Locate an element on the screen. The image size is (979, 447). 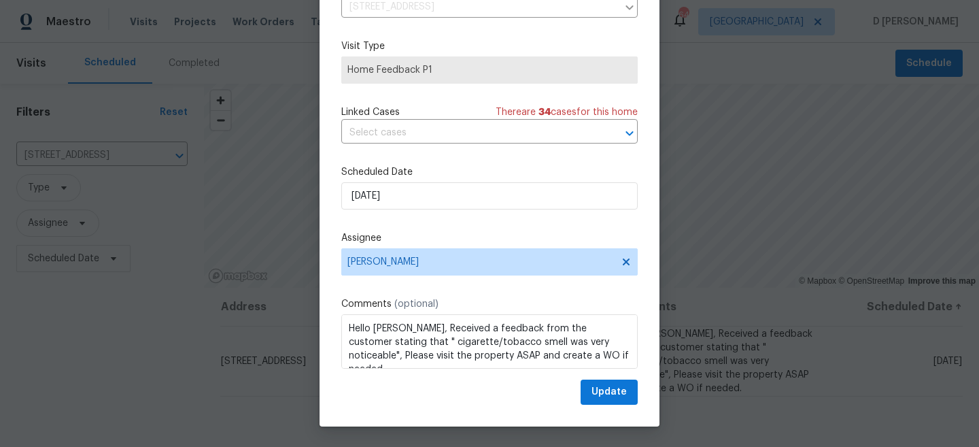
label: Visit Type is located at coordinates (489, 46).